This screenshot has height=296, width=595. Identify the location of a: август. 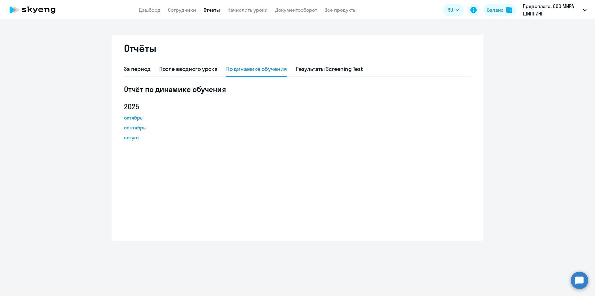
(152, 138).